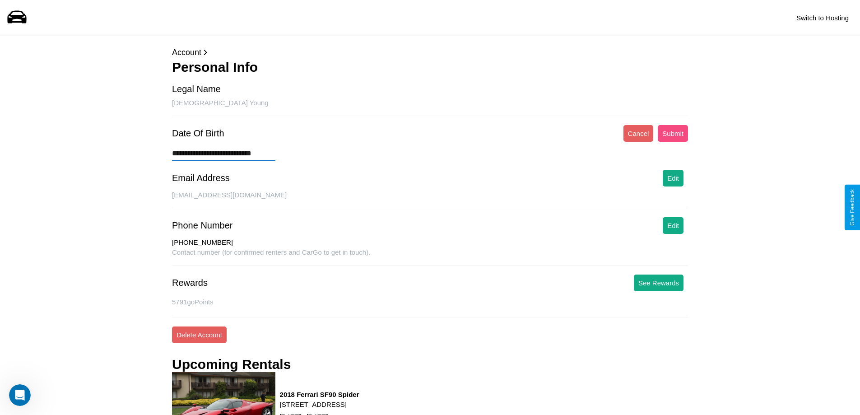  Describe the element at coordinates (320, 394) in the screenshot. I see `h3: 2018 Ferrari SF90 Spider` at that location.